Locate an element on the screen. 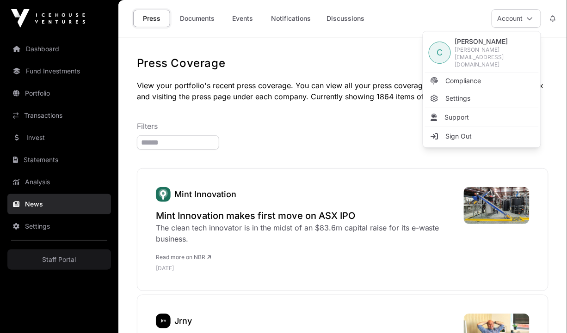 The width and height of the screenshot is (567, 333). div: Chat Widget is located at coordinates (543, 311).